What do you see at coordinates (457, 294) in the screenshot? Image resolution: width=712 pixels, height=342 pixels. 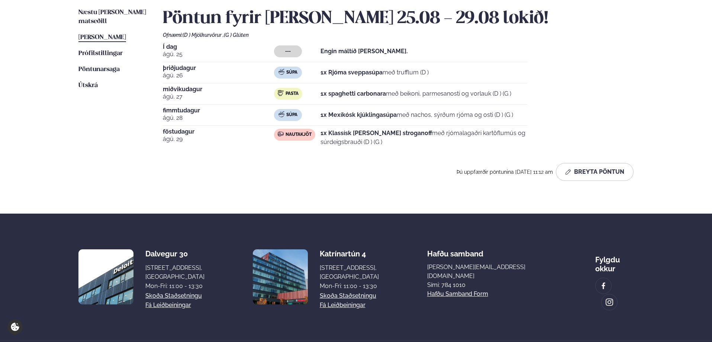 I see `a: Hafðu samband form` at bounding box center [457, 294].